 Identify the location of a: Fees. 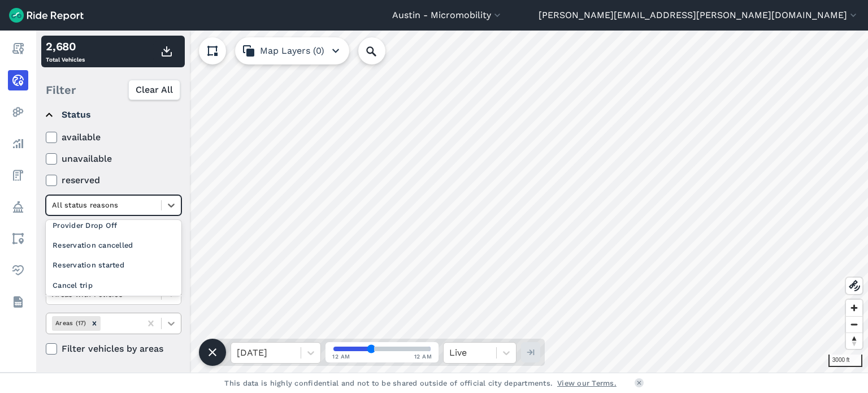
(18, 175).